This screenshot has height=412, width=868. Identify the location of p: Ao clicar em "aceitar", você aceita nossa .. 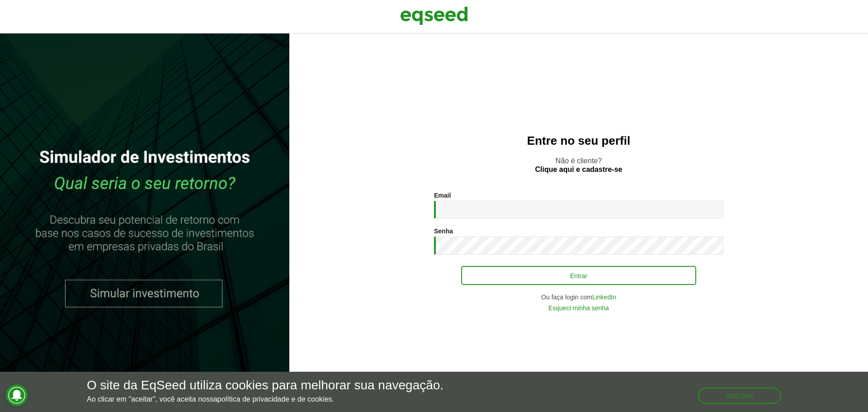
(265, 399).